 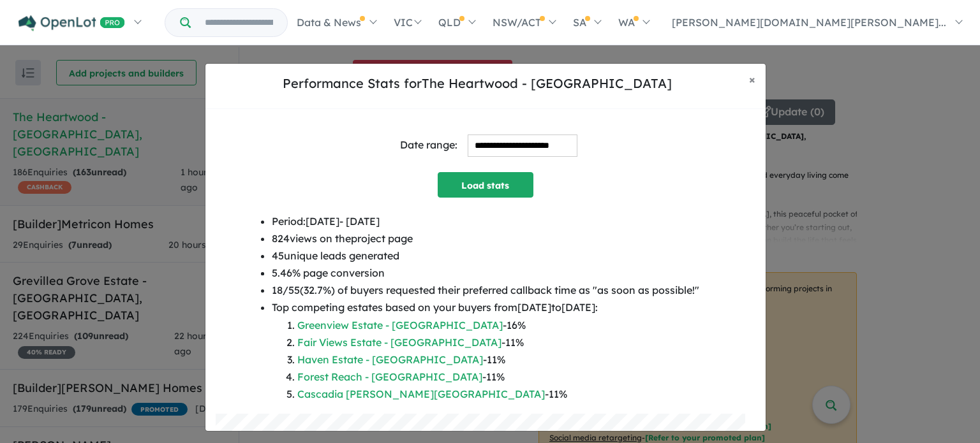 What do you see at coordinates (239, 23) in the screenshot?
I see `input: Try estate name, suburb, builder or developer` at bounding box center [239, 23].